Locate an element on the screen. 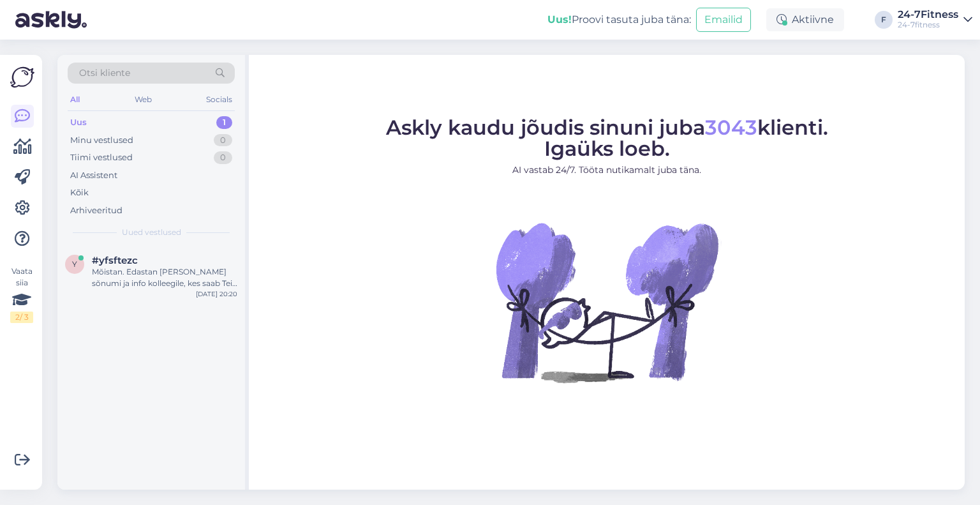  div: Kõik is located at coordinates (79, 193).